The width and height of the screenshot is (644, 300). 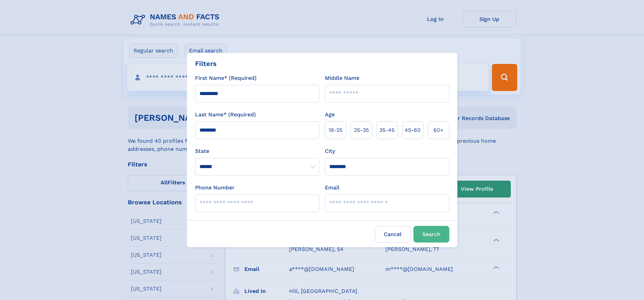 What do you see at coordinates (438, 130) in the screenshot?
I see `span: 60+` at bounding box center [438, 130].